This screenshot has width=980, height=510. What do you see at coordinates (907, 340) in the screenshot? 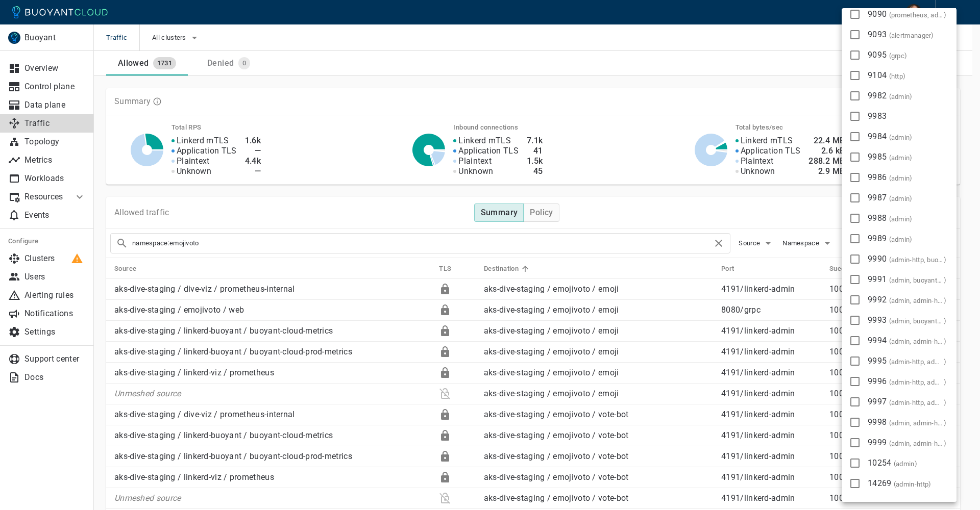
I see `span: 9994` at bounding box center [907, 340].